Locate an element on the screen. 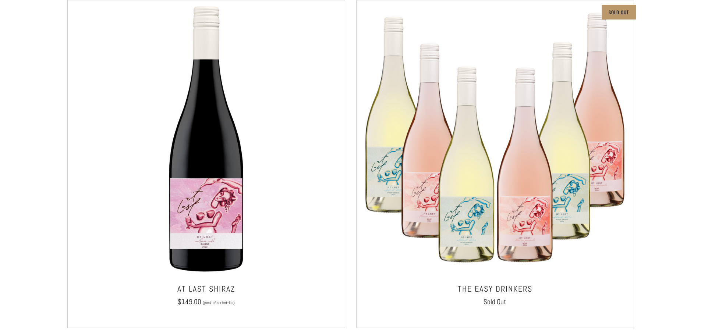  span: $149.00 is located at coordinates (190, 302).